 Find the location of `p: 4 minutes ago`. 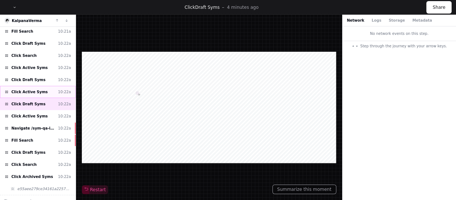

p: 4 minutes ago is located at coordinates (243, 7).